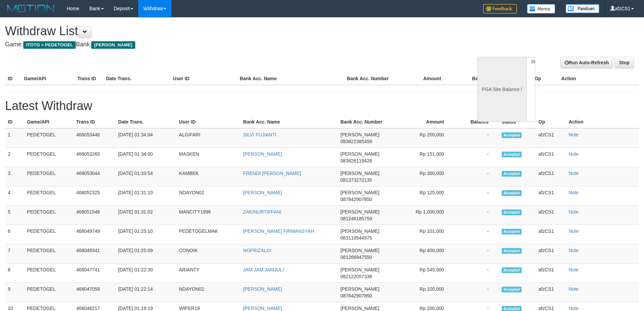 This screenshot has height=311, width=644. Describe the element at coordinates (95, 177) in the screenshot. I see `td: 468053044` at that location.